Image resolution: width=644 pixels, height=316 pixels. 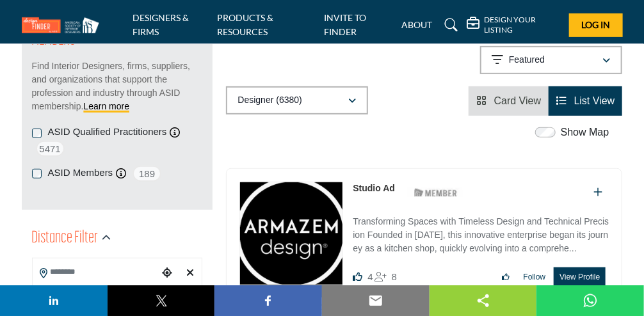 What do you see at coordinates (268, 300) in the screenshot?
I see `img: facebook sharing button` at bounding box center [268, 300].